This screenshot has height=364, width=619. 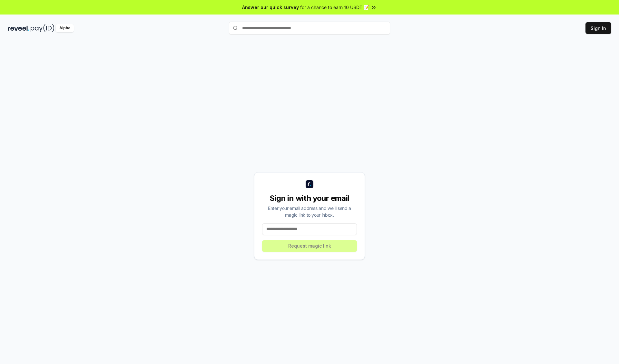 I want to click on img: pay_id, so click(x=43, y=28).